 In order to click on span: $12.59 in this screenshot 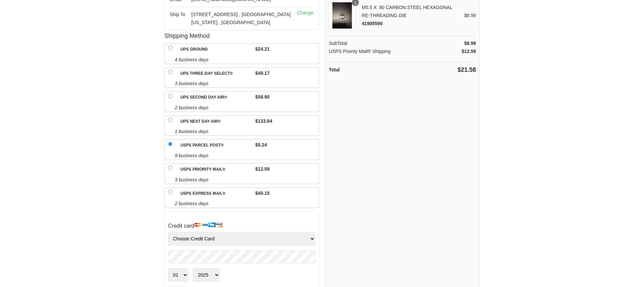, I will do `click(262, 169)`.